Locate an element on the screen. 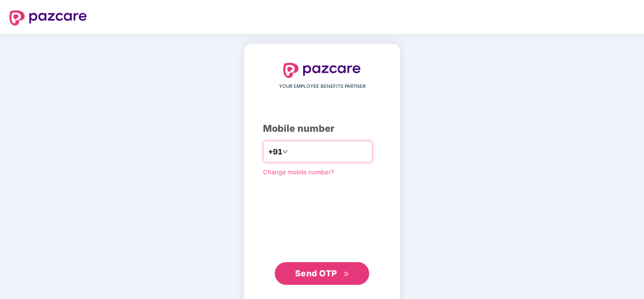 The image size is (644, 299). span: double-right is located at coordinates (346, 274).